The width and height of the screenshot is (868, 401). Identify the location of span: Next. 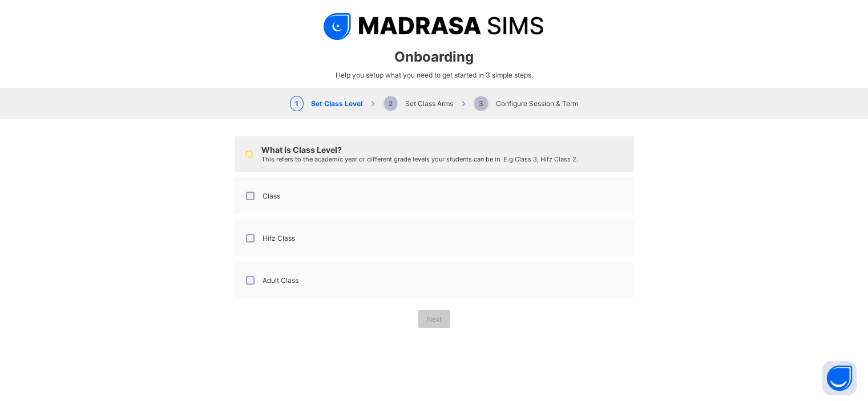
(434, 319).